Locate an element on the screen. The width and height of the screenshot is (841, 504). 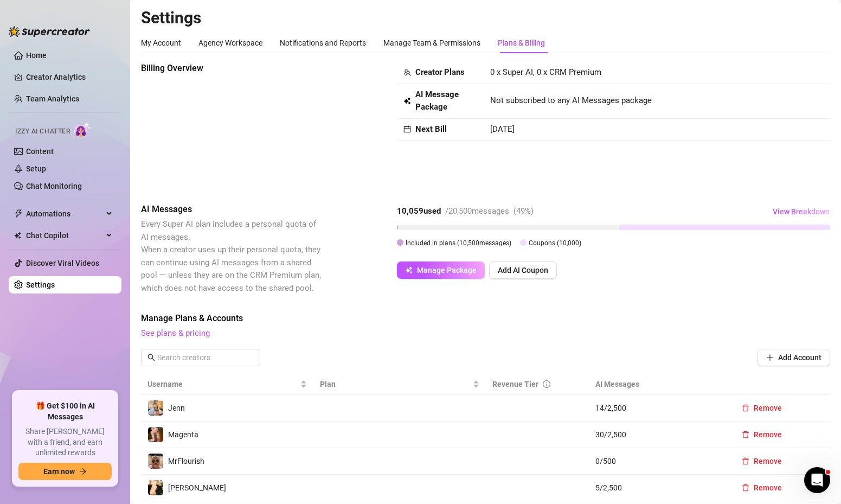
span: Coupons ( 10,000 ) is located at coordinates (555, 243).